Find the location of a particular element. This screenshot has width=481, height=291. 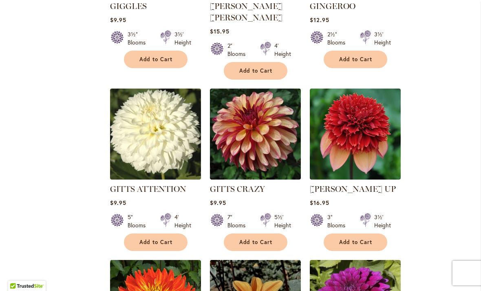

a: GITTY UP is located at coordinates (355, 177).